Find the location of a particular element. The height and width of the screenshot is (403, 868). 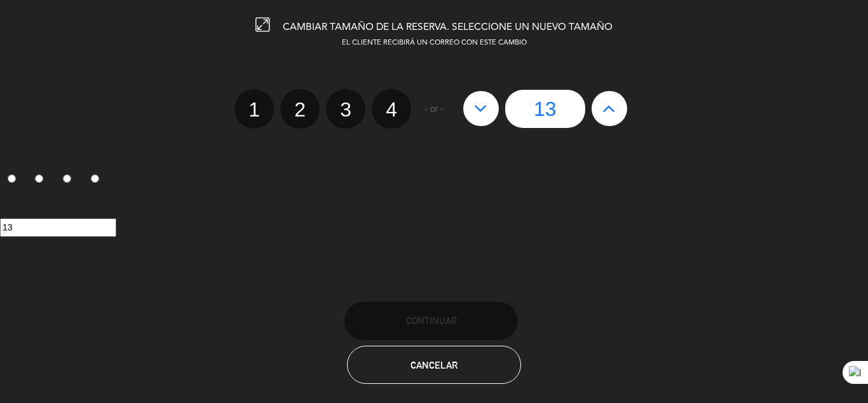

span: Cancelar is located at coordinates (434, 365).